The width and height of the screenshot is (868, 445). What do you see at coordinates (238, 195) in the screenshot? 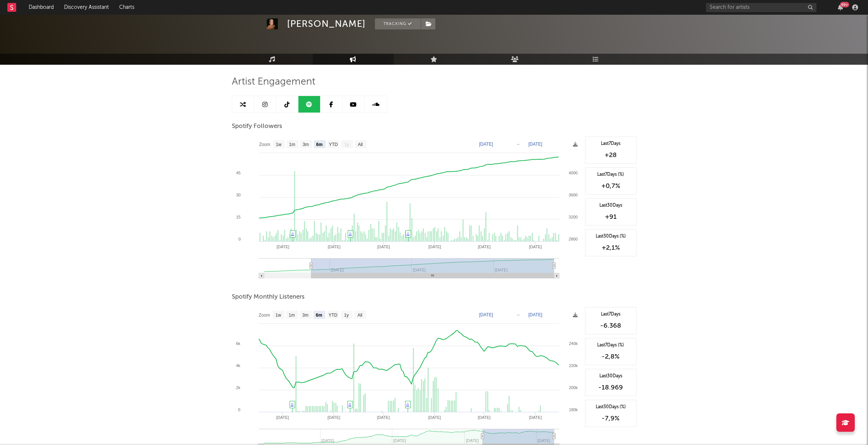
I see `text: 30` at bounding box center [238, 195].